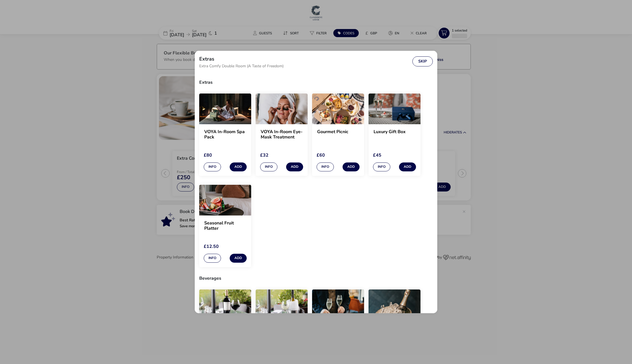 Image resolution: width=632 pixels, height=364 pixels. Describe the element at coordinates (377, 155) in the screenshot. I see `span: £45` at that location.